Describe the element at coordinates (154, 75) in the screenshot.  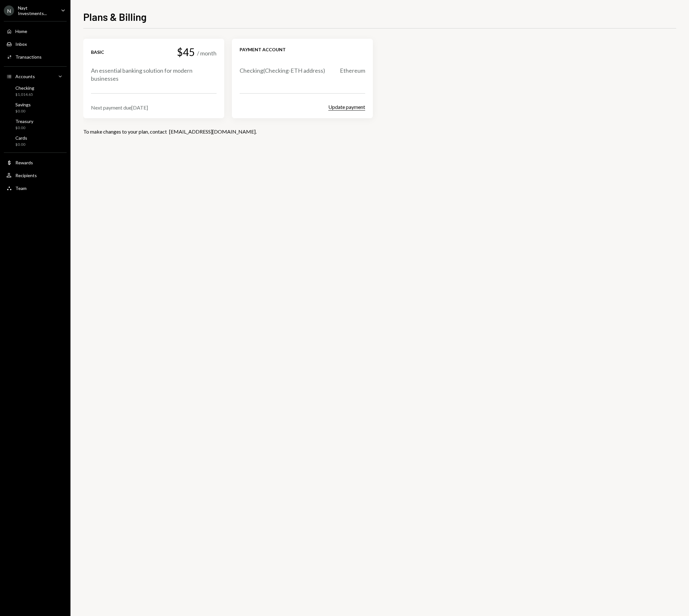
I see `div: An essential banking solution for modern businesses` at that location.